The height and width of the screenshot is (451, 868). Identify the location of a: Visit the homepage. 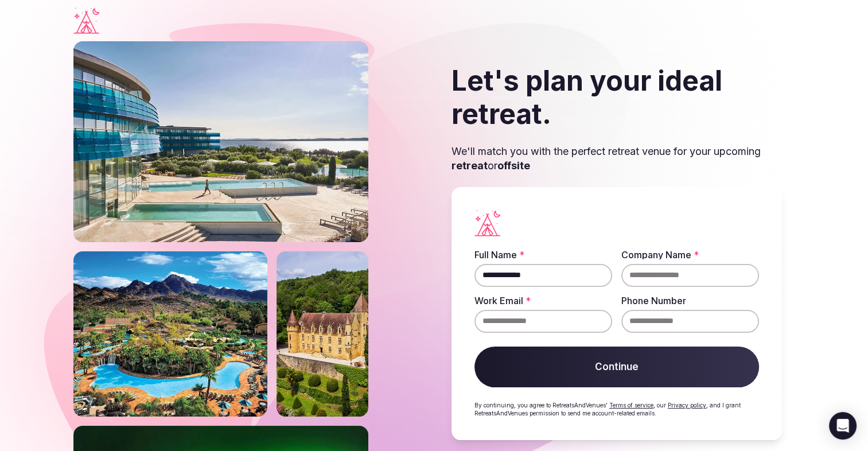
(86, 21).